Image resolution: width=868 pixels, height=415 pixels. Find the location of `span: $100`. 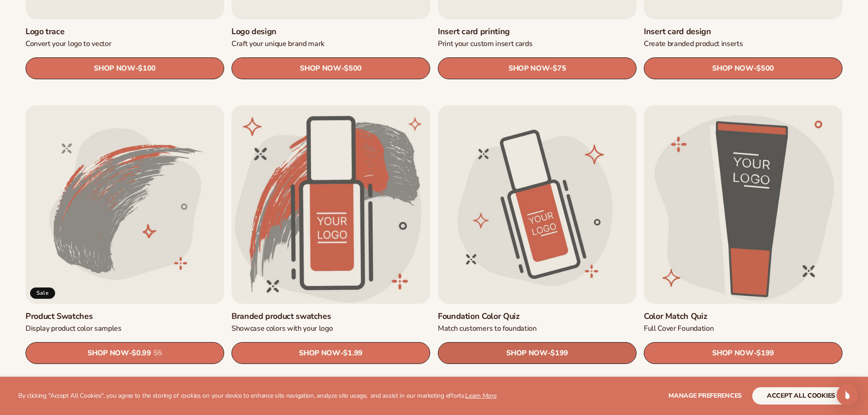

span: $100 is located at coordinates (147, 69).